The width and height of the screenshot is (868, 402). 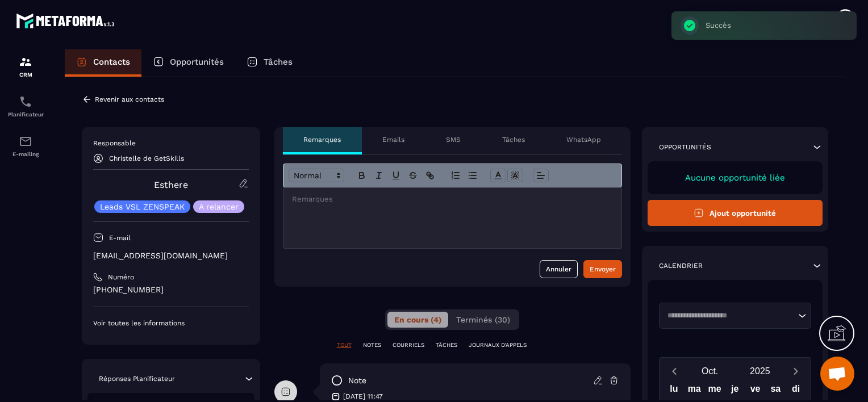 I want to click on div: je, so click(x=736, y=391).